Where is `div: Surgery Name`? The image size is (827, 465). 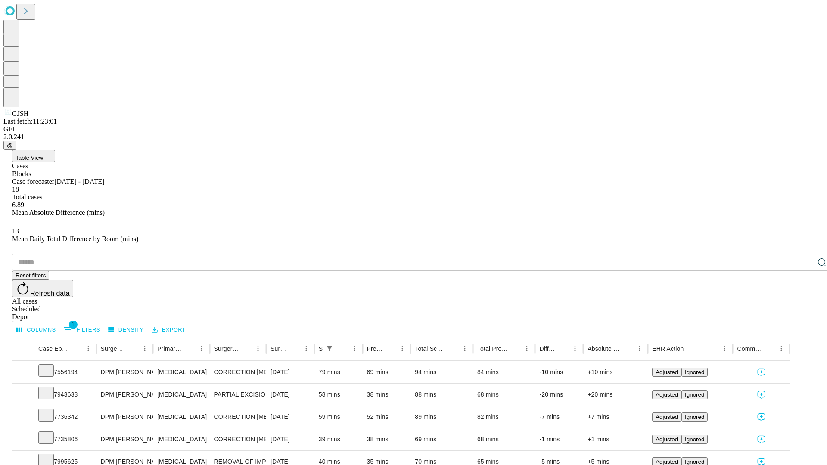
div: Surgery Name is located at coordinates (226, 349).